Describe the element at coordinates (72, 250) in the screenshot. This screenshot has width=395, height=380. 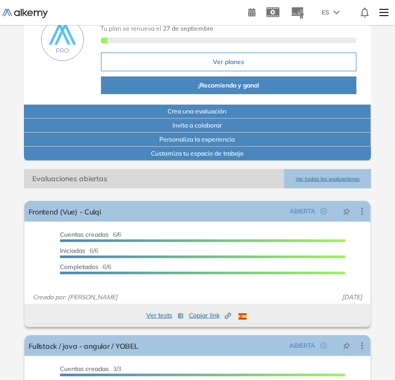
I see `span: Iniciadas` at that location.